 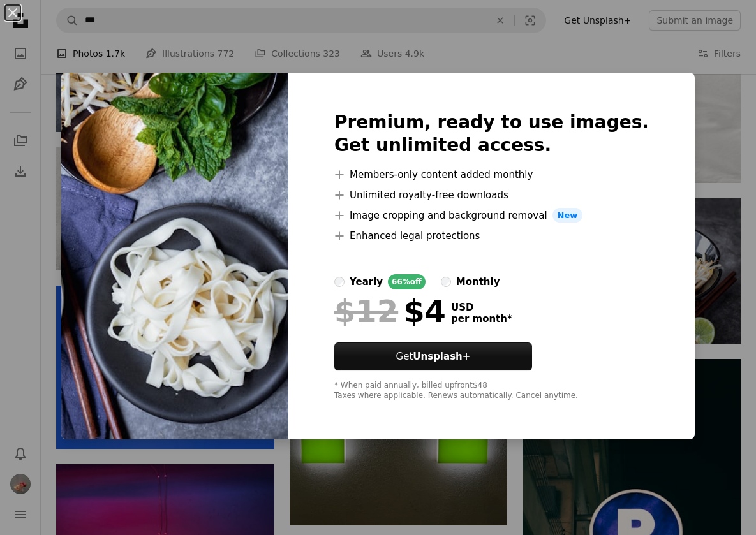 What do you see at coordinates (367, 282) in the screenshot?
I see `div: yearly` at bounding box center [367, 282].